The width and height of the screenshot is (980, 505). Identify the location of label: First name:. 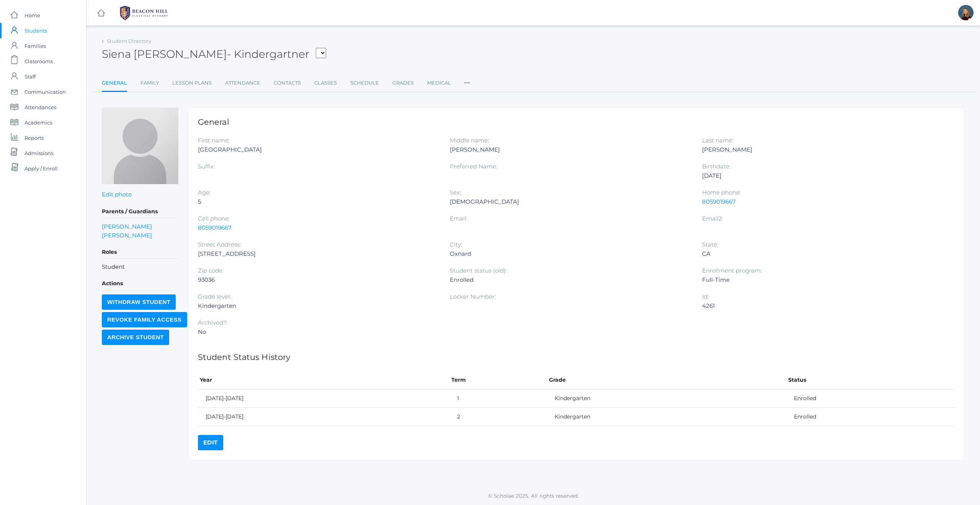
(214, 140).